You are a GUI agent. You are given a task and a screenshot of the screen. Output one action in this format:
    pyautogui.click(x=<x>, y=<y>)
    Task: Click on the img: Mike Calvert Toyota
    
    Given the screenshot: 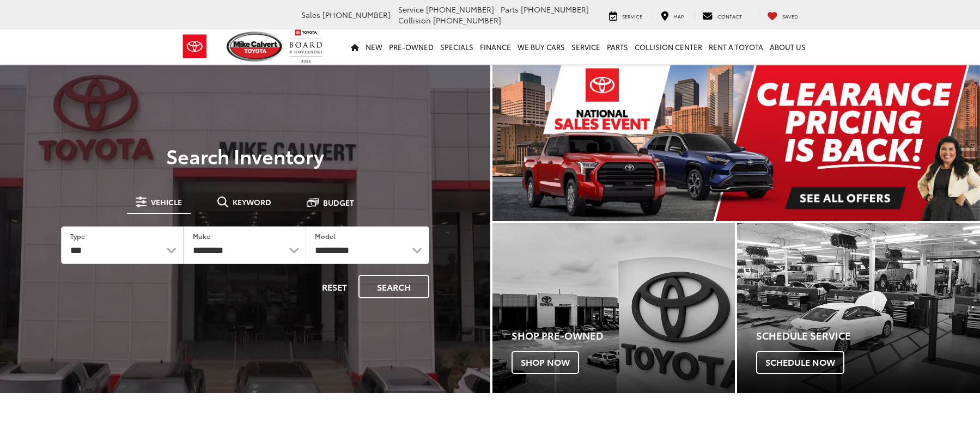 What is the action you would take?
    pyautogui.click(x=255, y=47)
    